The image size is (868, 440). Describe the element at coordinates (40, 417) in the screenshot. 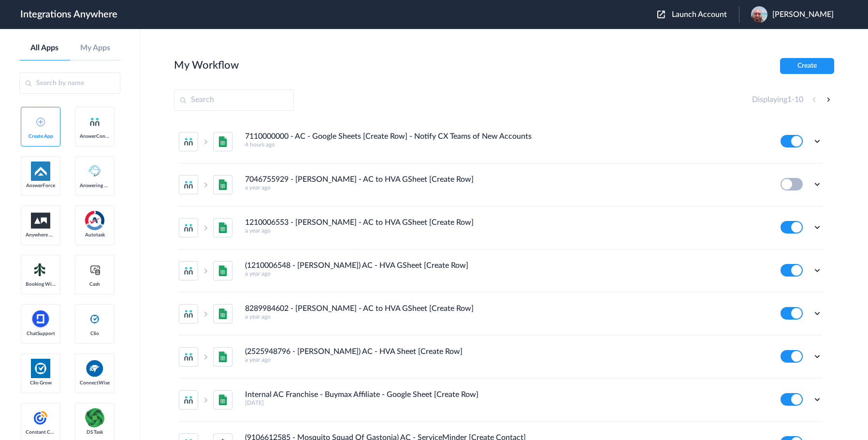

I see `img: constant-contact.svg` at that location.